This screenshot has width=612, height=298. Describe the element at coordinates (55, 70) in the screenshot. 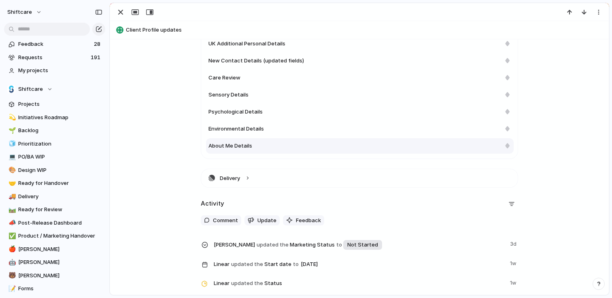

I see `a: My projects` at that location.